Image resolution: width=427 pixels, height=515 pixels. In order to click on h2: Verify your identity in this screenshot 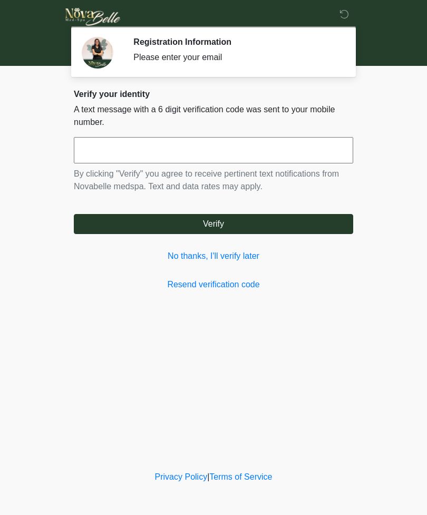, I will do `click(213, 94)`.